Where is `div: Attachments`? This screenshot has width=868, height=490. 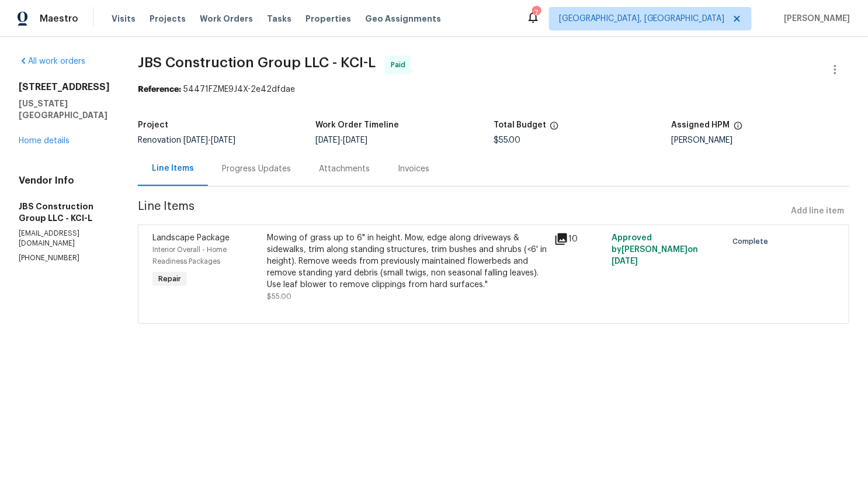 div: Attachments is located at coordinates (344, 169).